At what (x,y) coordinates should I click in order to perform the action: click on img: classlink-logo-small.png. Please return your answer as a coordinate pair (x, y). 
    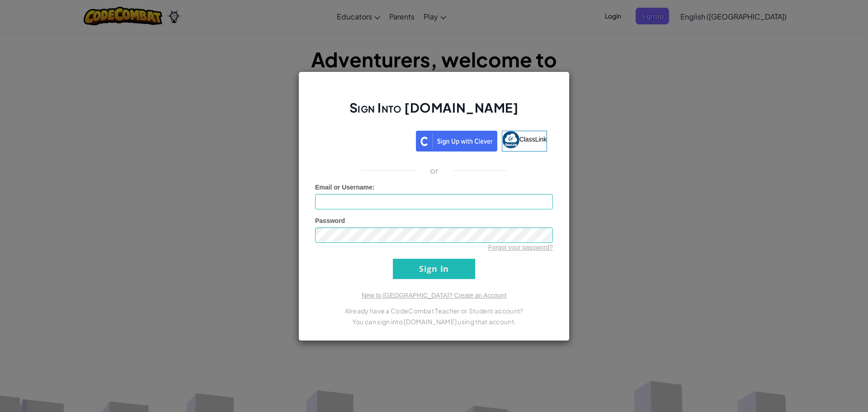
    Looking at the image, I should click on (511, 140).